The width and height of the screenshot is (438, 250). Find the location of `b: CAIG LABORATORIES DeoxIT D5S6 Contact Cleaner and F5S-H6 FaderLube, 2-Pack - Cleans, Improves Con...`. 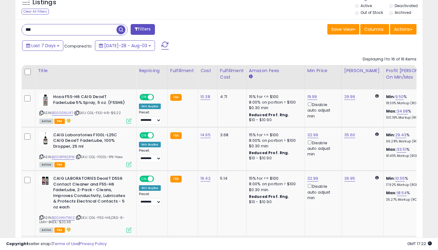

b: CAIG LABORATORIES DeoxIT D5S6 Contact Cleaner and F5S-H6 FaderLube, 2-Pack - Cleans, Improves Con... is located at coordinates (90, 193).